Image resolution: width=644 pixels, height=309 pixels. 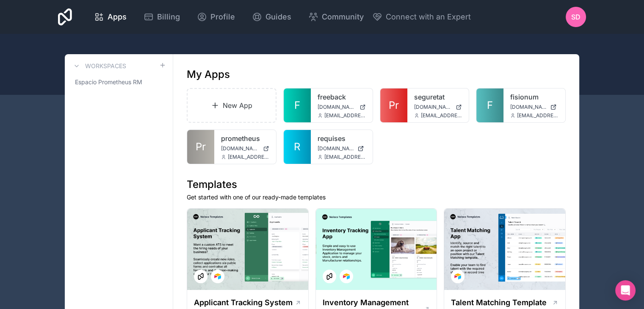 I want to click on div: Open Intercom Messenger, so click(x=625, y=290).